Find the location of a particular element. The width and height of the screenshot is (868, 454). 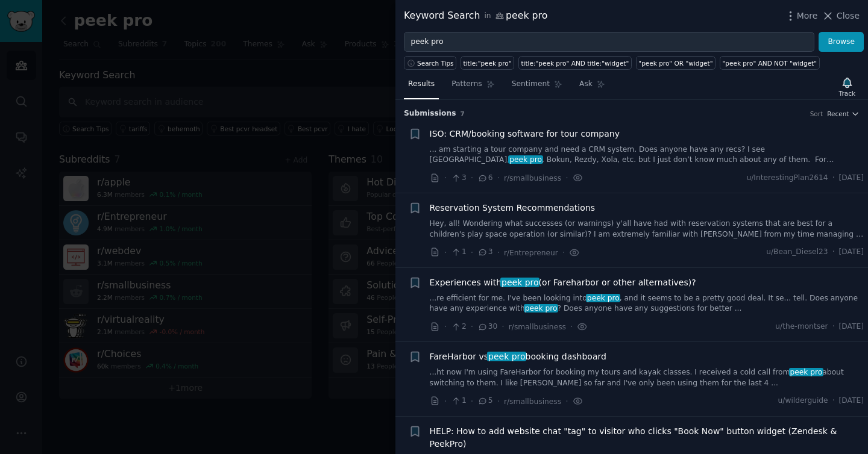

span: u/InterestingPlan2614 is located at coordinates (787, 178).